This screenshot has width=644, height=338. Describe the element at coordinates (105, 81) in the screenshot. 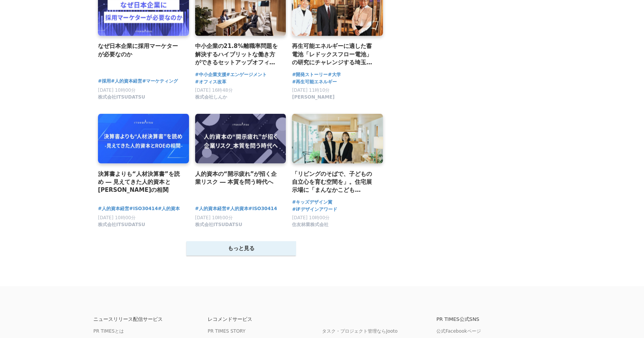

I see `a: #採用` at that location.